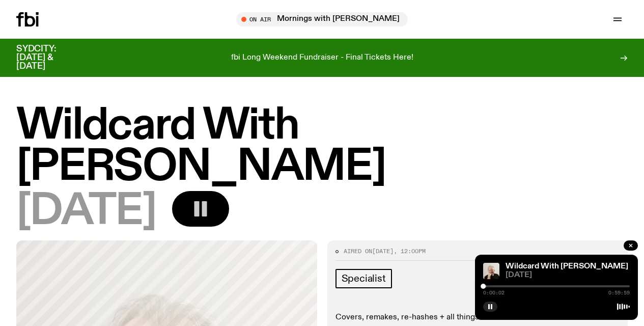 Image resolution: width=644 pixels, height=326 pixels. I want to click on p: Covers, remakes, re-hashes + all things borrowed and stolen., so click(478, 317).